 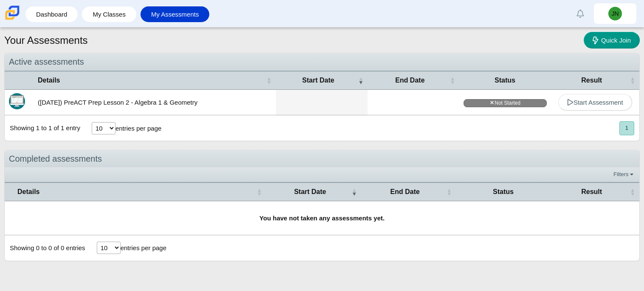 I want to click on a: Carmen School of Science & Technology, so click(x=13, y=19).